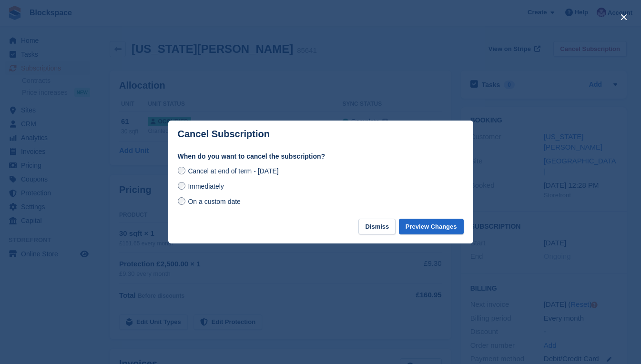 Image resolution: width=641 pixels, height=364 pixels. What do you see at coordinates (214, 202) in the screenshot?
I see `span: On a custom date` at bounding box center [214, 202].